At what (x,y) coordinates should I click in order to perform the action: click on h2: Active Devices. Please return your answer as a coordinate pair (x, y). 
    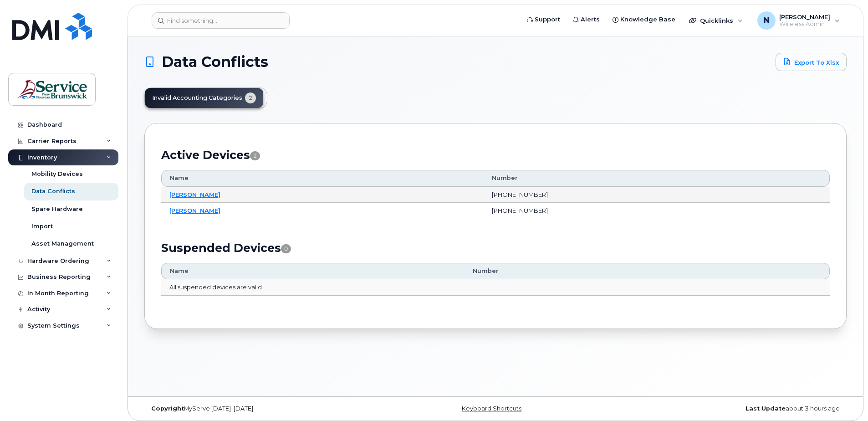
    Looking at the image, I should click on (496, 155).